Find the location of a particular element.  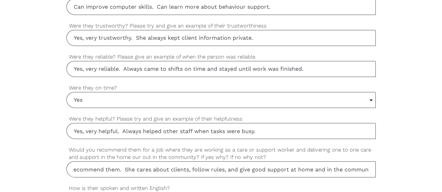

label: Were they on time? is located at coordinates (221, 88).